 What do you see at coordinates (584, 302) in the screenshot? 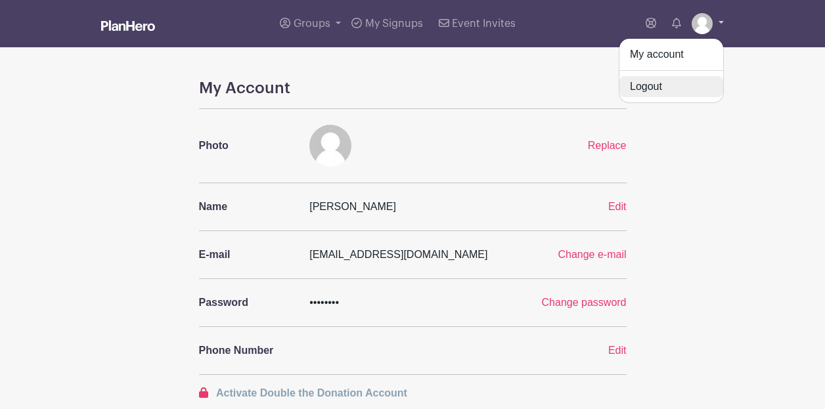
I see `span: Change password` at bounding box center [584, 302].